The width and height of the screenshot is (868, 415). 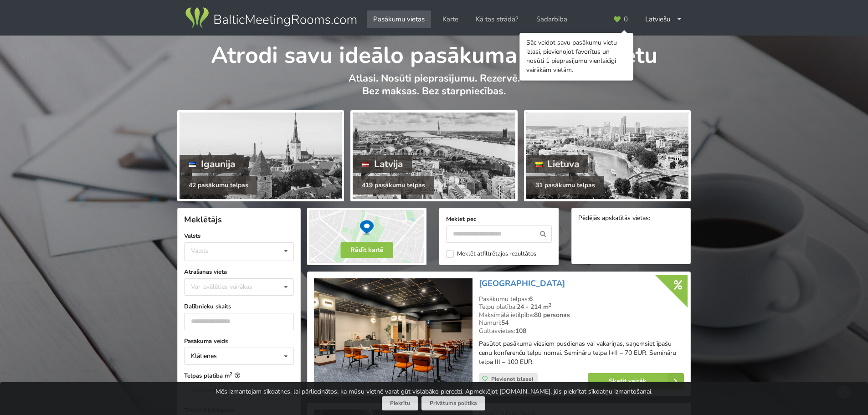 What do you see at coordinates (607, 156) in the screenshot?
I see `a: Lietuva 31 pasākumu telpas` at bounding box center [607, 156].